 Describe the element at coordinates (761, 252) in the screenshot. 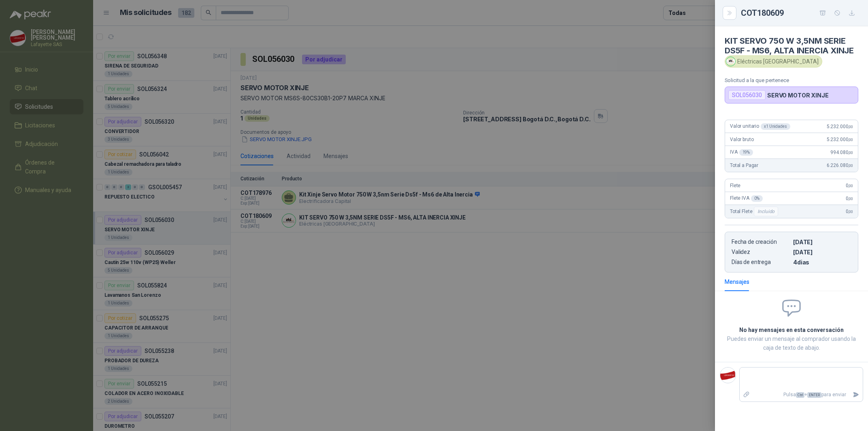

I see `p: Validez` at that location.